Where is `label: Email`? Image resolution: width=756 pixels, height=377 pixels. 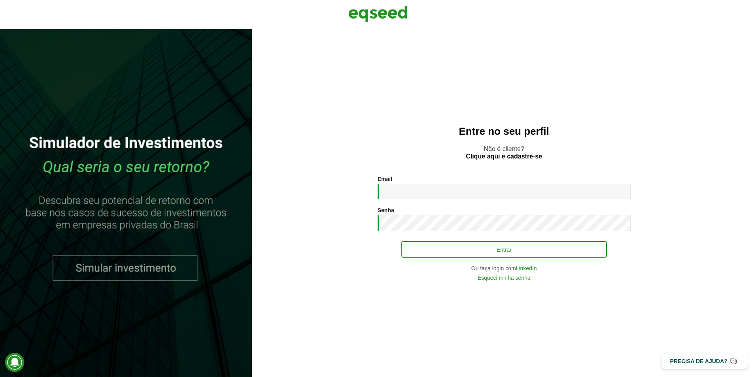
label: Email is located at coordinates (385, 179).